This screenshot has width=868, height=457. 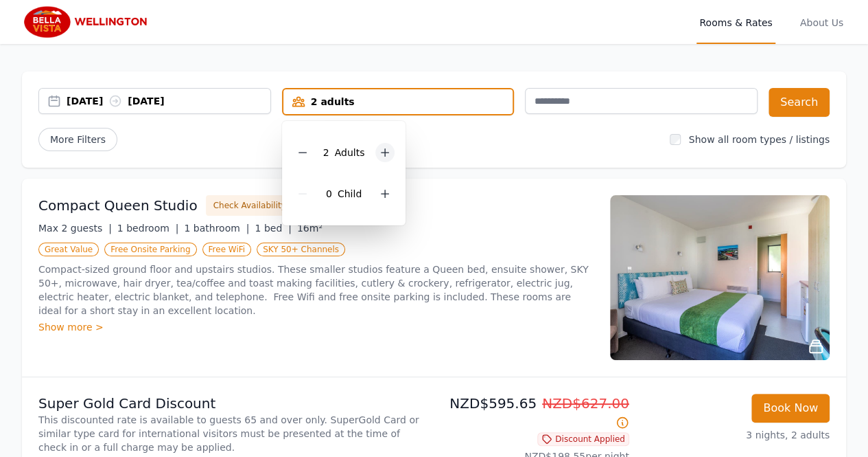 I want to click on span: 0, so click(x=329, y=194).